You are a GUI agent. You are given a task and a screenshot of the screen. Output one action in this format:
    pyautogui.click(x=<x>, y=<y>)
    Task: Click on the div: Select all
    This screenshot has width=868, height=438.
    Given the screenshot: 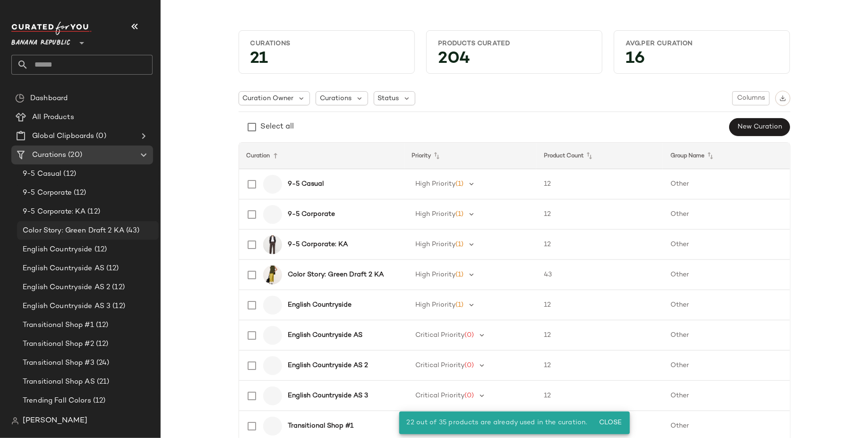 What is the action you would take?
    pyautogui.click(x=277, y=127)
    